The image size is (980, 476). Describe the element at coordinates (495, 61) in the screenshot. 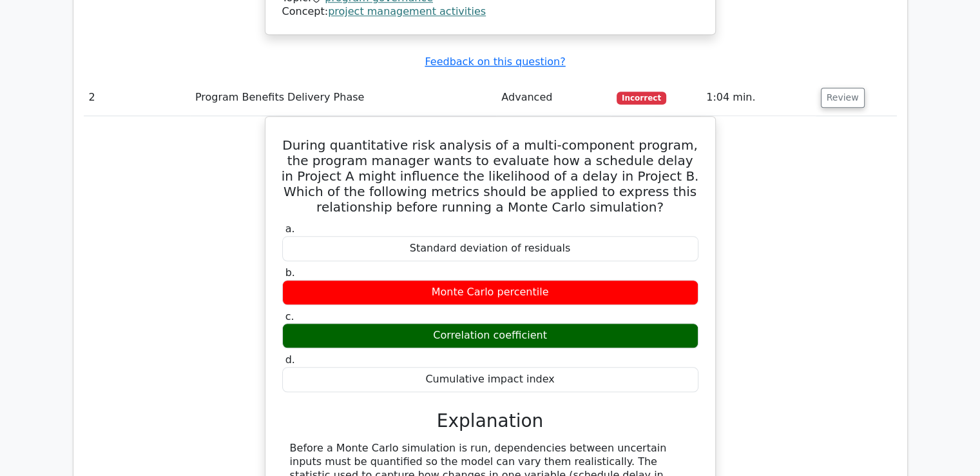

I see `u: Feedback on this question?` at that location.